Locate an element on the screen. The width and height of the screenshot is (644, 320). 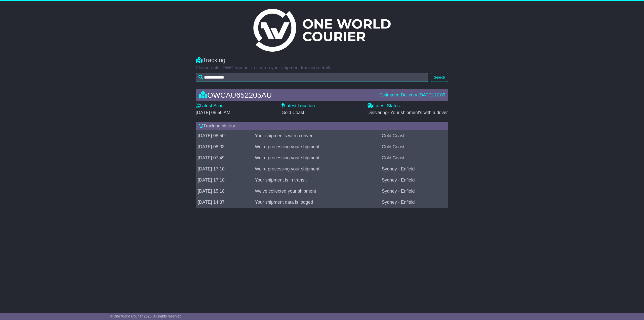
label: Latest Location is located at coordinates (298, 106).